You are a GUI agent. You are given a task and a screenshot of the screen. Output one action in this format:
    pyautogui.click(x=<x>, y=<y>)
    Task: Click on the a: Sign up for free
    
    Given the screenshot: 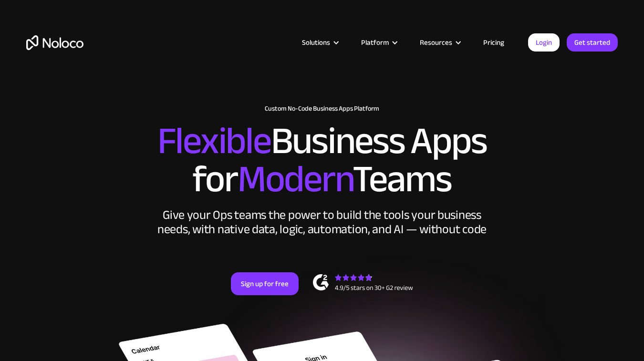 What is the action you would take?
    pyautogui.click(x=264, y=284)
    